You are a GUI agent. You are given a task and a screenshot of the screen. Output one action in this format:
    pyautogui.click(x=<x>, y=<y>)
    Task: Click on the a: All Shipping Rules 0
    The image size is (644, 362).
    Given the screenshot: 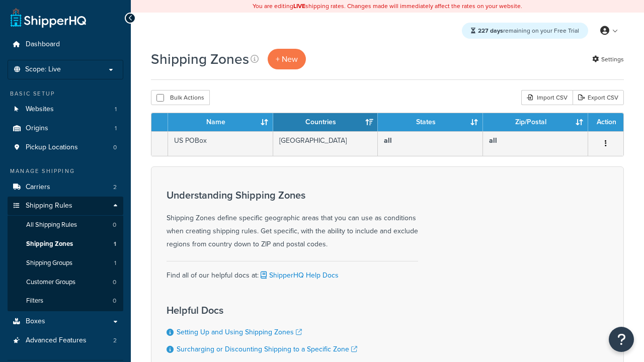 What is the action you would take?
    pyautogui.click(x=66, y=225)
    